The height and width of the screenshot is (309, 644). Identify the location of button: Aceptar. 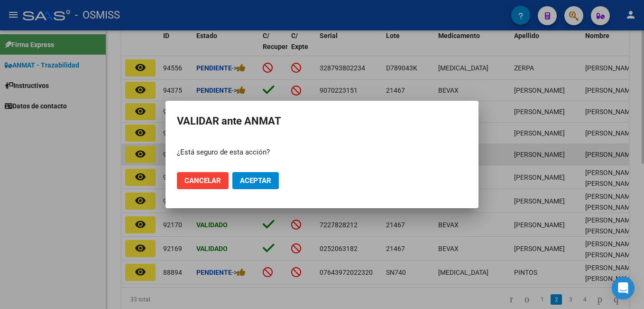
(255, 181).